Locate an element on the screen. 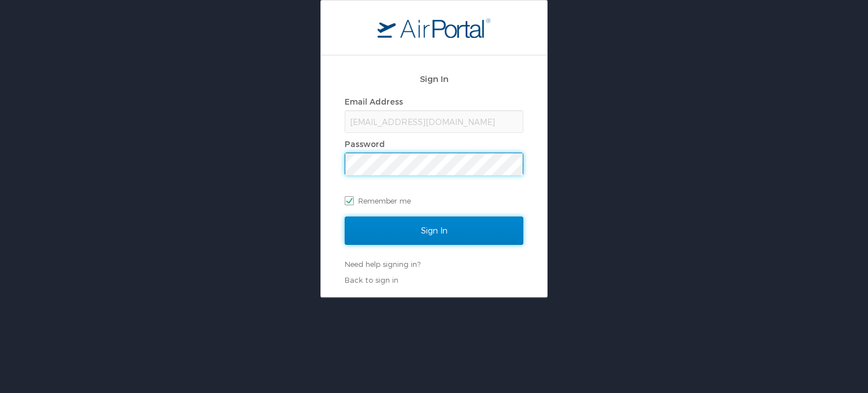  label: Email Address is located at coordinates (373, 101).